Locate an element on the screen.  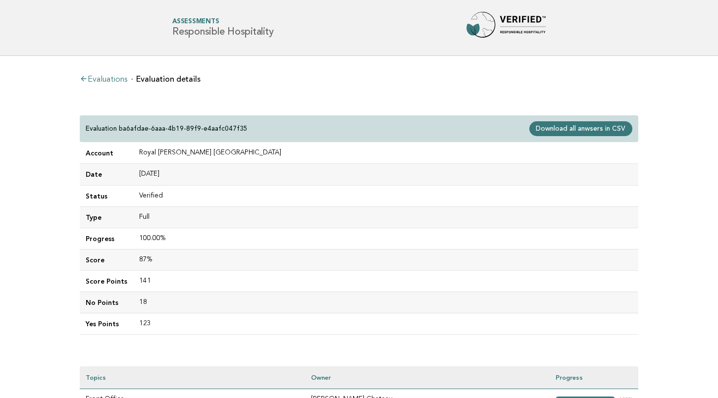
td: 100.00% is located at coordinates (386, 238).